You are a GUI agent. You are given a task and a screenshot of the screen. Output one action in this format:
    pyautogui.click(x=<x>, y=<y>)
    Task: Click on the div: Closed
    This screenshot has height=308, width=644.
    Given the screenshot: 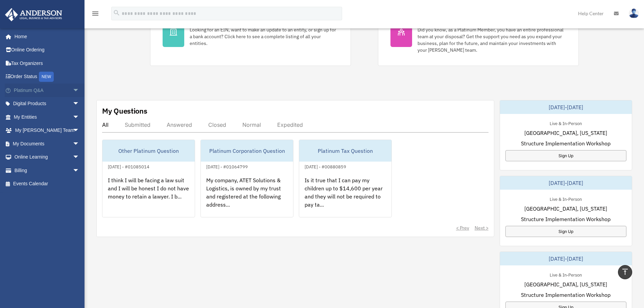 What is the action you would take?
    pyautogui.click(x=217, y=125)
    